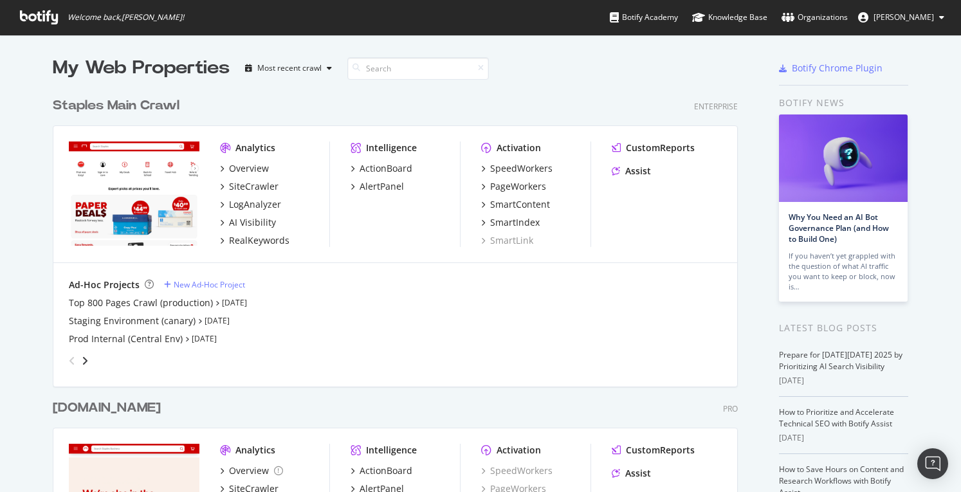 The image size is (961, 492). Describe the element at coordinates (730, 409) in the screenshot. I see `div: Pro` at that location.